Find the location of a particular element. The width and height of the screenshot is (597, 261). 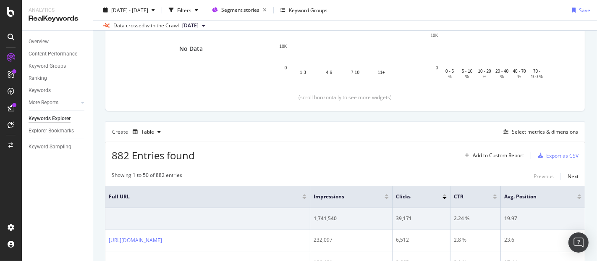

div: Filters is located at coordinates (184, 10).